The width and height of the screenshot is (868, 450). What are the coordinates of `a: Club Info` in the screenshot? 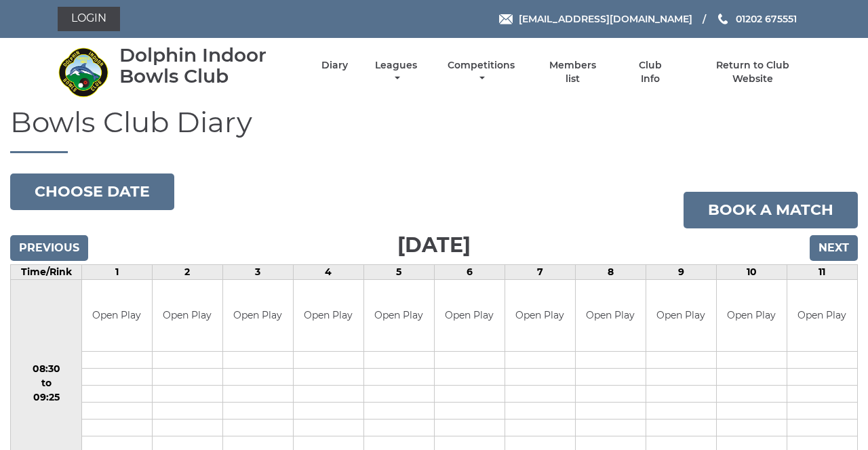 It's located at (650, 72).